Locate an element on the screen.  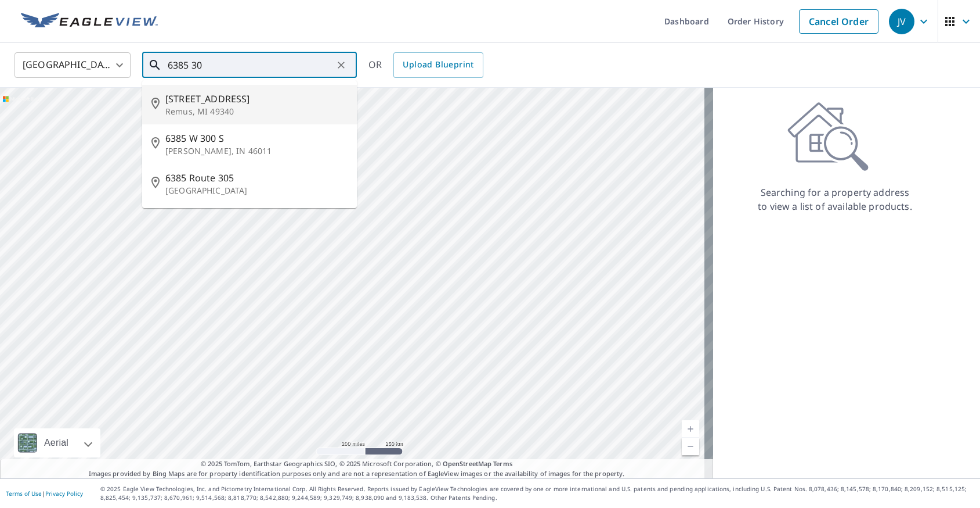
p: Remus, MI 49340 is located at coordinates (256, 112).